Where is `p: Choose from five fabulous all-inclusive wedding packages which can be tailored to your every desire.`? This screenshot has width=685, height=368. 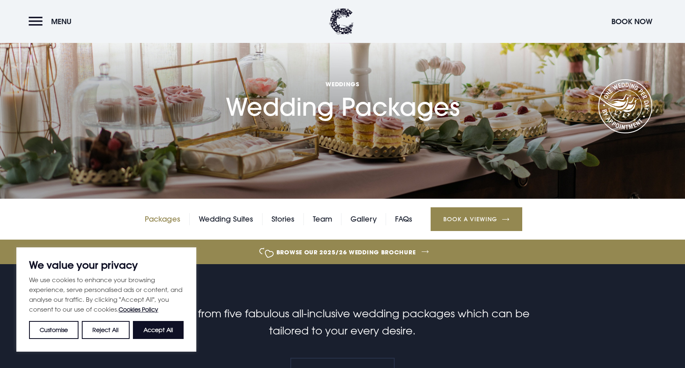 p: Choose from five fabulous all-inclusive wedding packages which can be tailored to your every desire. is located at coordinates (342, 322).